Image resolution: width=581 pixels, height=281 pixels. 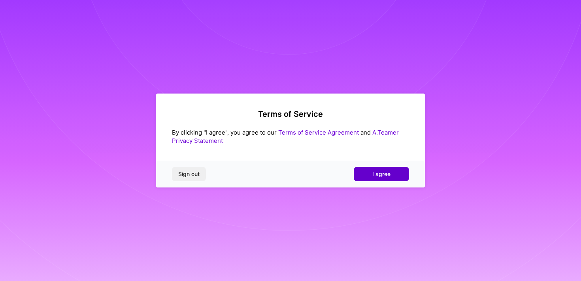 I want to click on button: Sign out, so click(x=189, y=174).